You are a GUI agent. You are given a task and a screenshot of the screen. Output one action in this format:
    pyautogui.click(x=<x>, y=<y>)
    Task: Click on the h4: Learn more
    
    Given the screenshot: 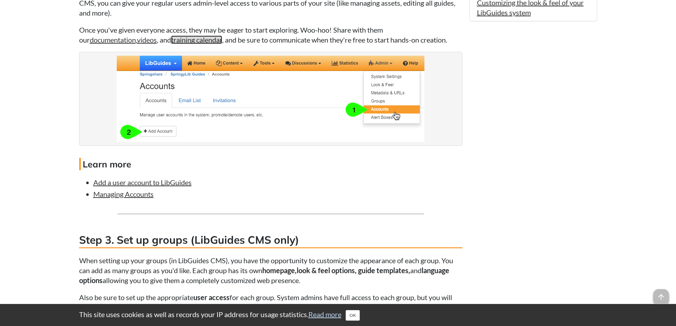 What is the action you would take?
    pyautogui.click(x=271, y=164)
    